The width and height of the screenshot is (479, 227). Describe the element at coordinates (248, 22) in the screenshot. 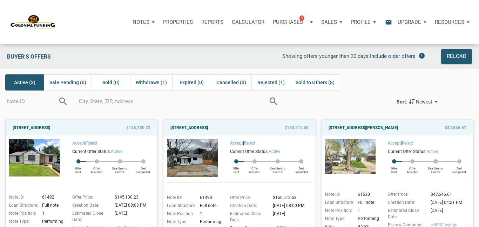

I see `p: Calculator` at that location.